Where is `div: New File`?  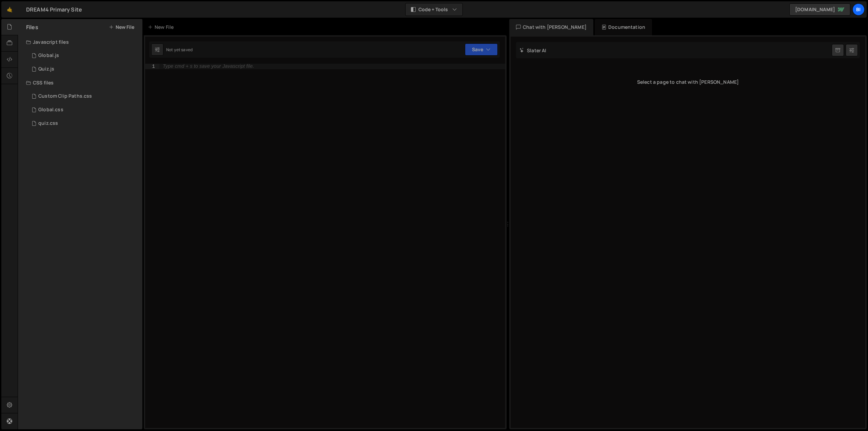 div: New File is located at coordinates (162, 27).